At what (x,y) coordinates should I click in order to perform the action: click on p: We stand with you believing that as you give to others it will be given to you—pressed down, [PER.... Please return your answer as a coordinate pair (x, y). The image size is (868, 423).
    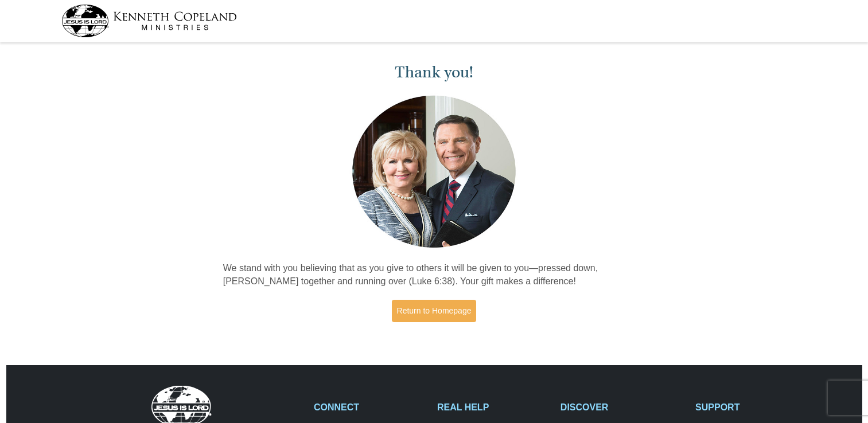
    Looking at the image, I should click on (434, 275).